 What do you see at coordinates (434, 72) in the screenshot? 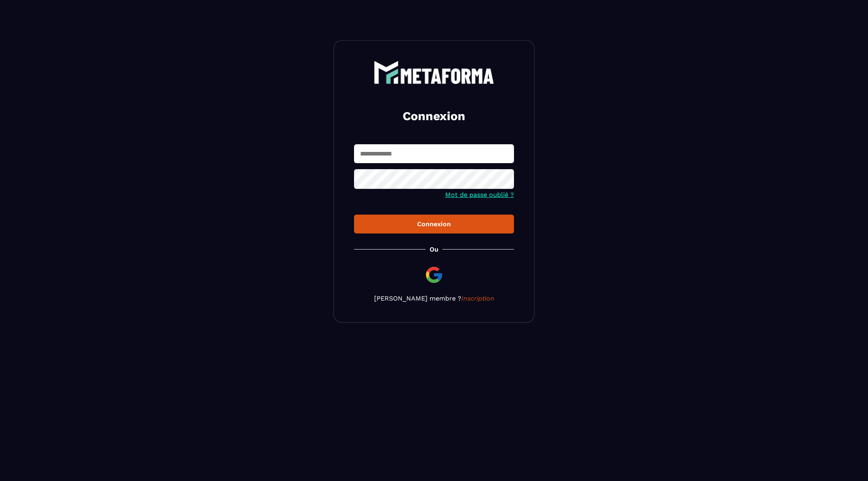
I see `img: logo` at bounding box center [434, 72].